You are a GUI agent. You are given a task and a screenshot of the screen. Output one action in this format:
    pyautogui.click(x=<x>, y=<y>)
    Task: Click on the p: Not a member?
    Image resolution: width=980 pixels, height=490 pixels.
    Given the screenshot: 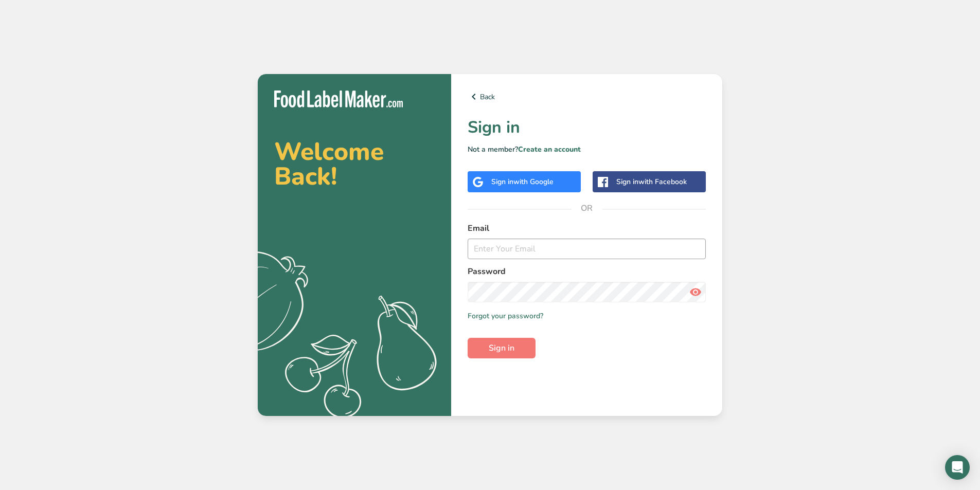 What is the action you would take?
    pyautogui.click(x=587, y=149)
    